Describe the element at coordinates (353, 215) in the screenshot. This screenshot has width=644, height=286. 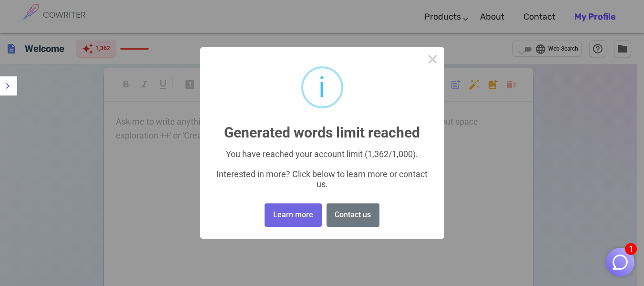
I see `button: Contact us` at that location.